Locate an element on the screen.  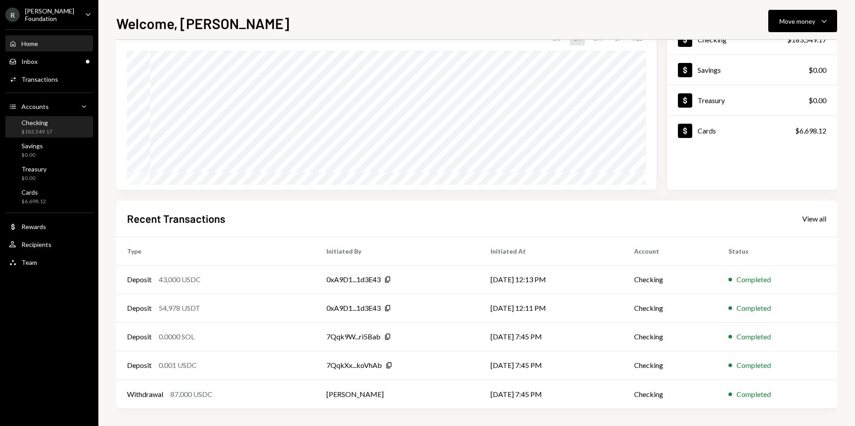
div: Accounts is located at coordinates (35, 106).